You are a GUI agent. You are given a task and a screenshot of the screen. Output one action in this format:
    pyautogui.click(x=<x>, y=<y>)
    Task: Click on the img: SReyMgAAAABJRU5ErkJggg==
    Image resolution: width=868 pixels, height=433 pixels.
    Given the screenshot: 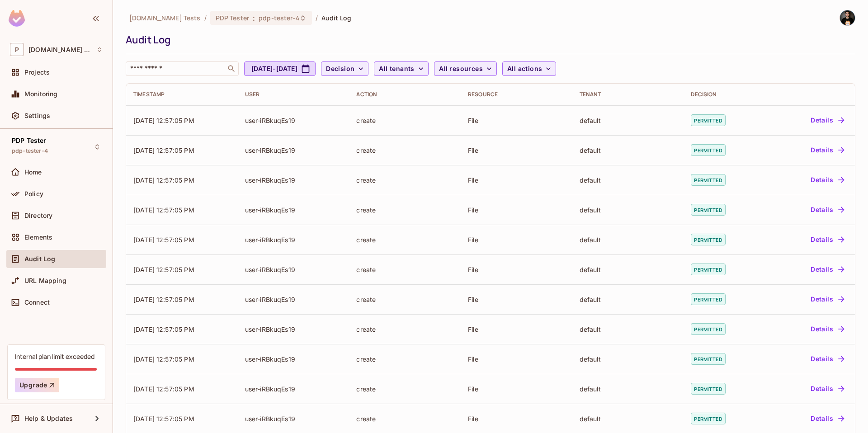 What is the action you would take?
    pyautogui.click(x=17, y=18)
    